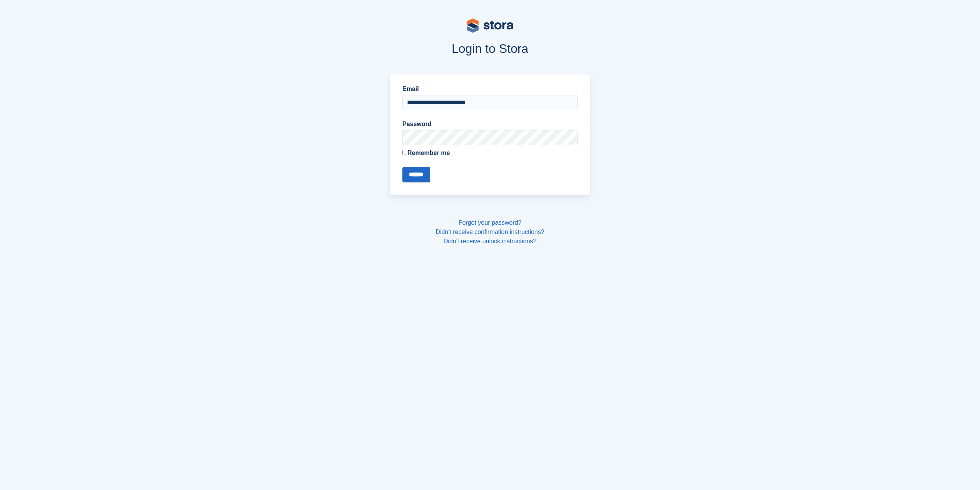  What do you see at coordinates (490, 241) in the screenshot?
I see `a: Didn't receive unlock instructions?` at bounding box center [490, 241].